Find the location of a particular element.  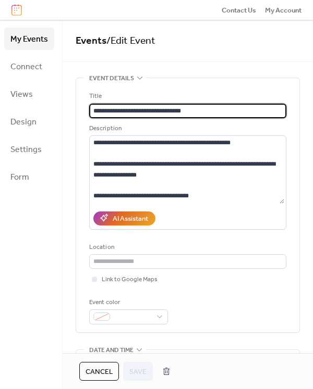

div: Location is located at coordinates (187, 247).